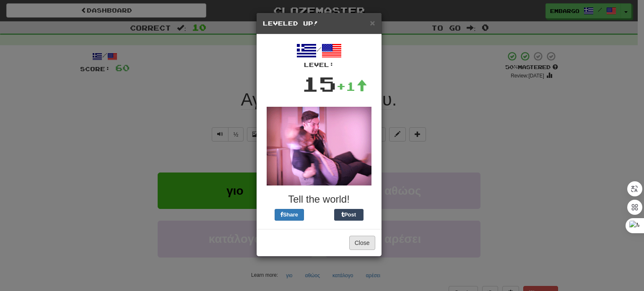 This screenshot has height=291, width=644. Describe the element at coordinates (319, 23) in the screenshot. I see `h5: Leveled Up!` at that location.